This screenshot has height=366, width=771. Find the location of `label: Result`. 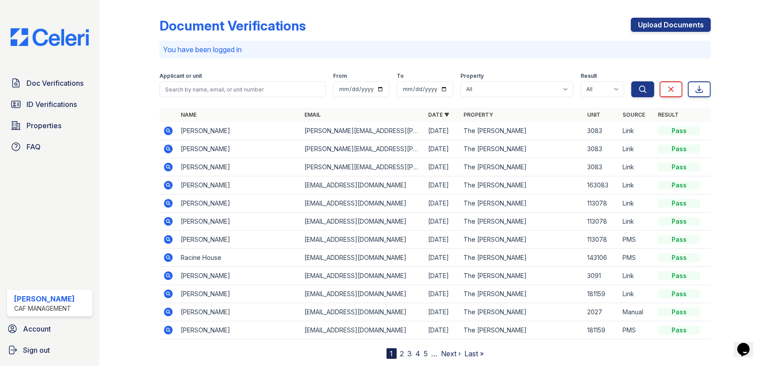

label: Result is located at coordinates (589, 76).